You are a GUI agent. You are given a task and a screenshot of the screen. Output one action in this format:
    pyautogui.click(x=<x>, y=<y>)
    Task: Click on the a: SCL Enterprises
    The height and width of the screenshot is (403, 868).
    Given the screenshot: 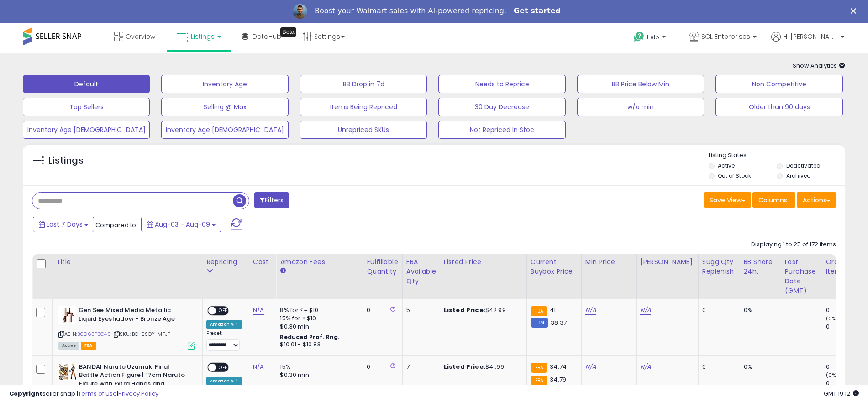 What is the action you would take?
    pyautogui.click(x=723, y=38)
    